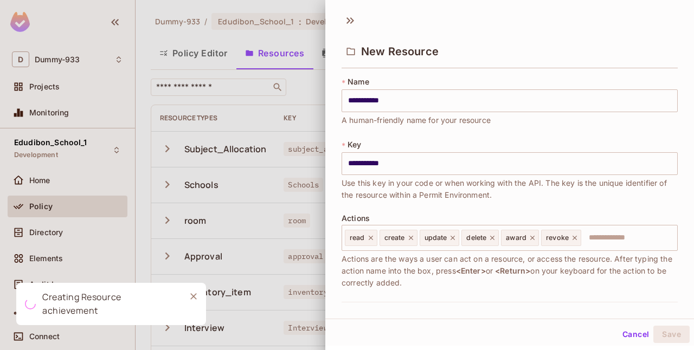 Image resolution: width=694 pixels, height=350 pixels. I want to click on span: read, so click(357, 238).